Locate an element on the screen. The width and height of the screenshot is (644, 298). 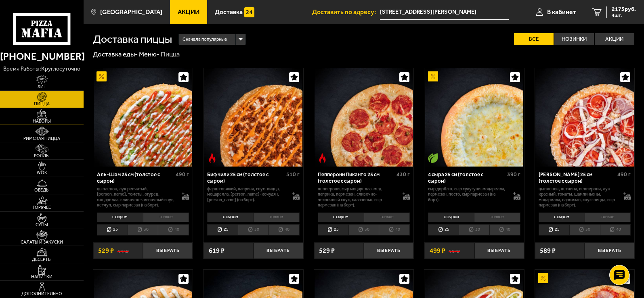
s: 595 ₽ is located at coordinates (123, 251).